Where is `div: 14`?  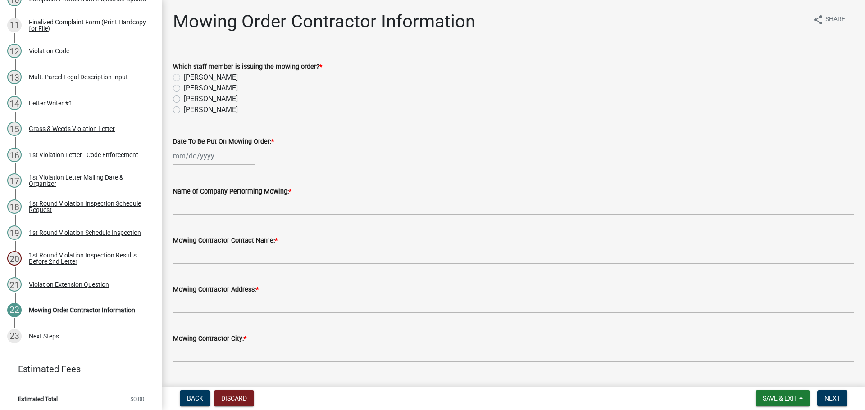 div: 14 is located at coordinates (14, 103).